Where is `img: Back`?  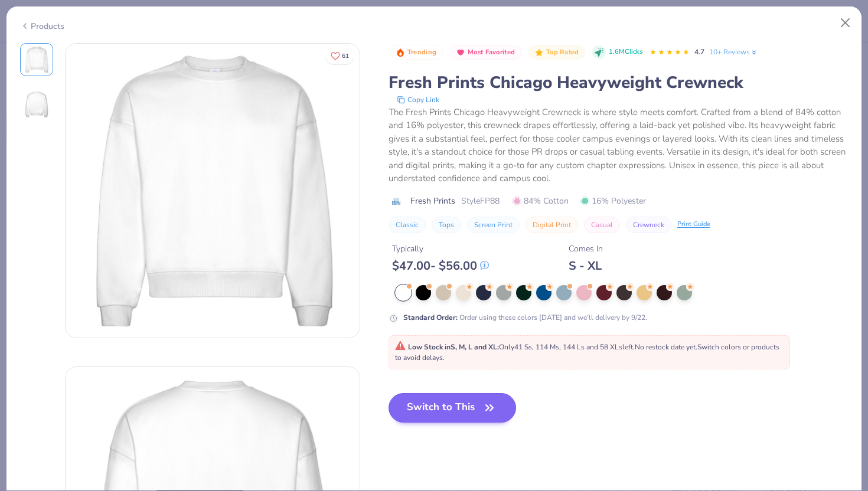 img: Back is located at coordinates (36, 105).